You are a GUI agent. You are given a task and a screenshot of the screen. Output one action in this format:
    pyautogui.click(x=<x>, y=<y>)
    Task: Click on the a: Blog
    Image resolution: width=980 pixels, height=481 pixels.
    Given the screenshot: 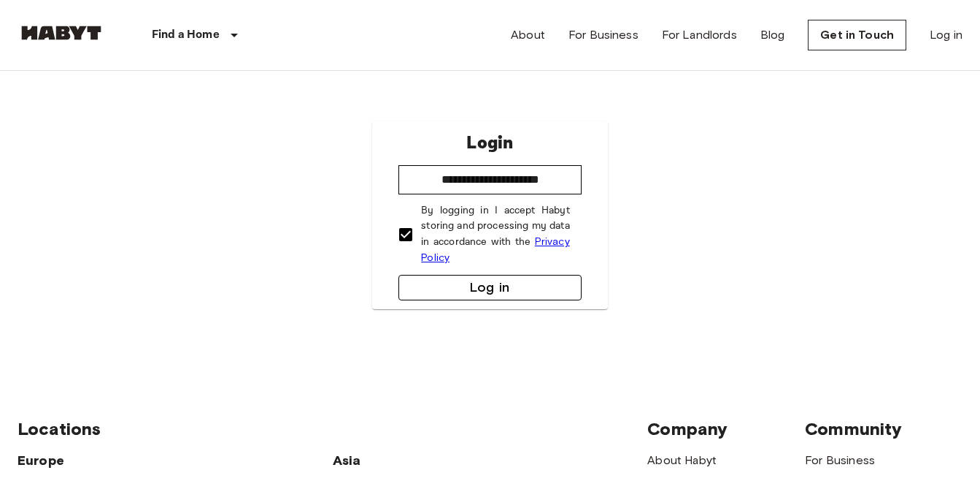 What is the action you would take?
    pyautogui.click(x=773, y=35)
    